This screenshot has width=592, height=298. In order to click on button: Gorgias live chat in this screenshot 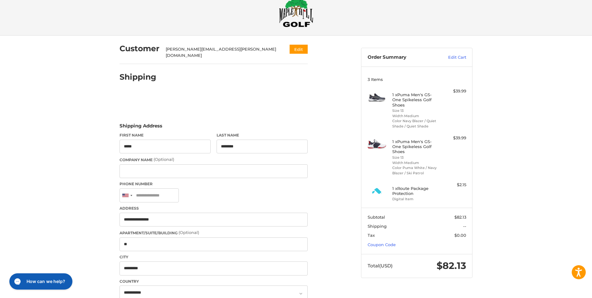, I will do `click(35, 10)`.